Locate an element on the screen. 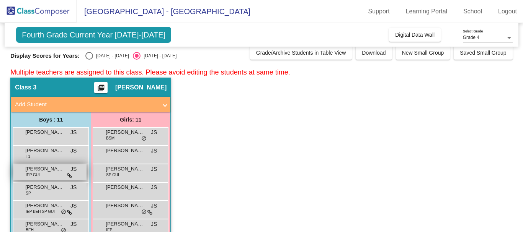 This screenshot has height=232, width=523. mat-expansion-panel-header: Add Student is located at coordinates (91, 105).